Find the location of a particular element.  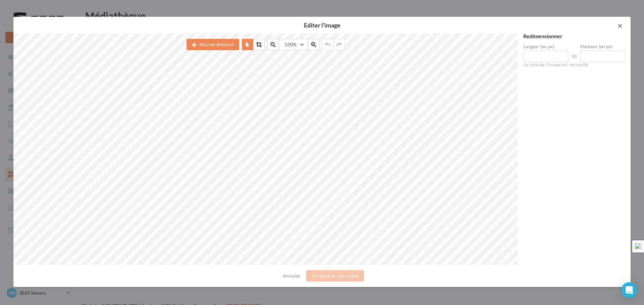

button: Enregistrer une copie is located at coordinates (335, 276).